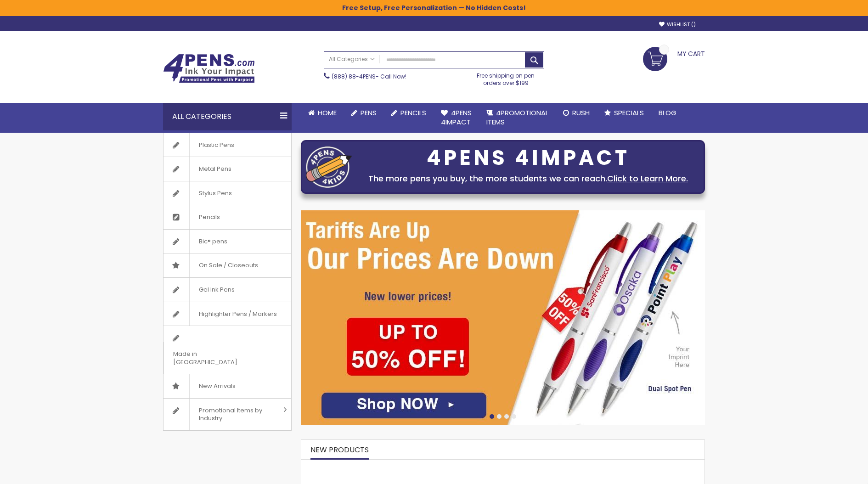 The height and width of the screenshot is (484, 868). What do you see at coordinates (502, 318) in the screenshot?
I see `img: /cheap-promotional-products.html` at bounding box center [502, 318].